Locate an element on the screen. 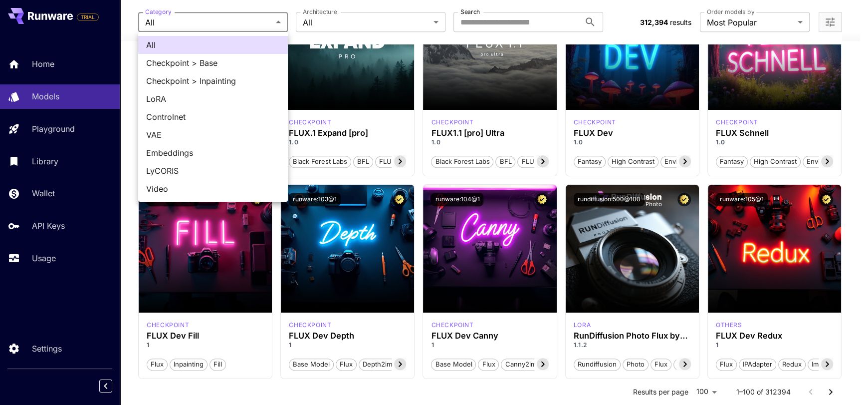 This screenshot has width=868, height=405. span: Controlnet is located at coordinates (213, 117).